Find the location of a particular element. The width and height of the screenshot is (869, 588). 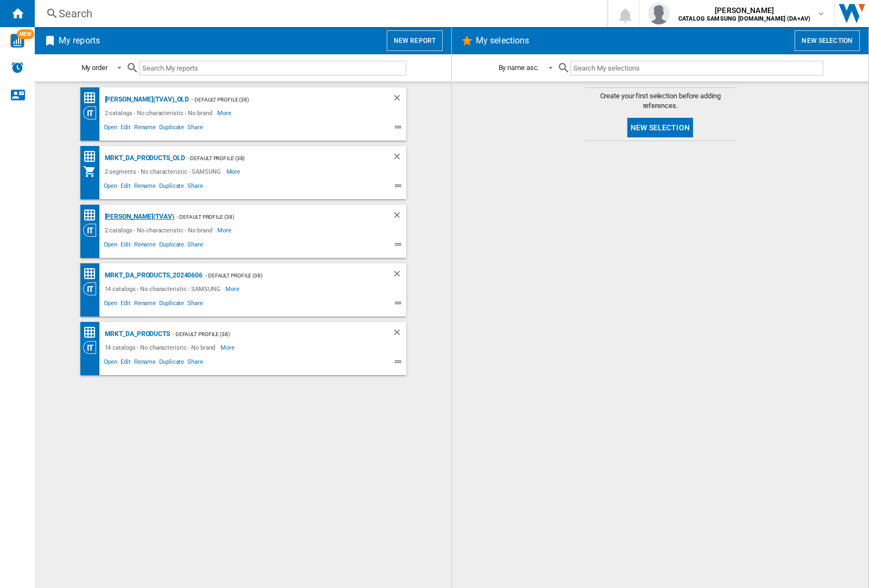

div: MRKT_DA_PRODUCTS_OLD is located at coordinates (144, 158).